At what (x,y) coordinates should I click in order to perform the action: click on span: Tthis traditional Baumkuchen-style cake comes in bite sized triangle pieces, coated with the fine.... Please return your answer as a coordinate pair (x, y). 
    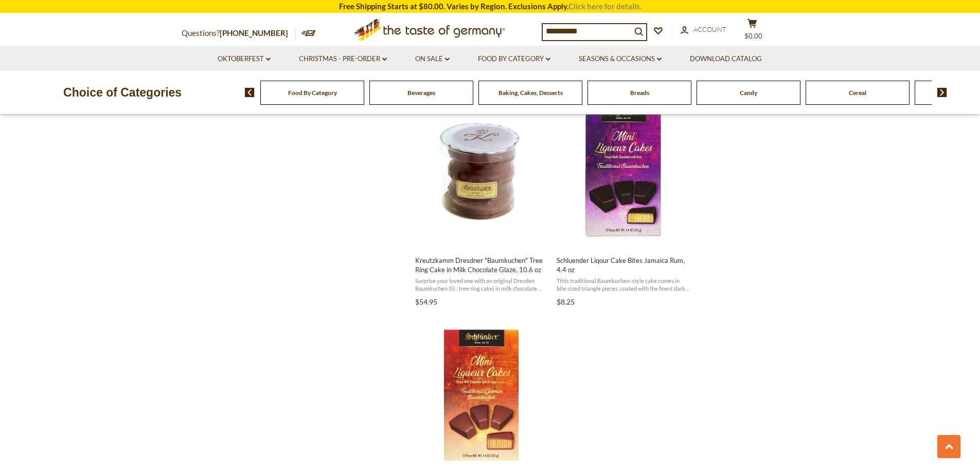
    Looking at the image, I should click on (623, 285).